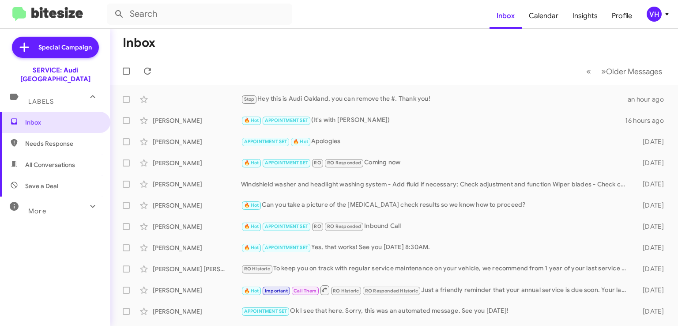 The height and width of the screenshot is (326, 678). Describe the element at coordinates (305, 291) in the screenshot. I see `span: Call Them` at that location.